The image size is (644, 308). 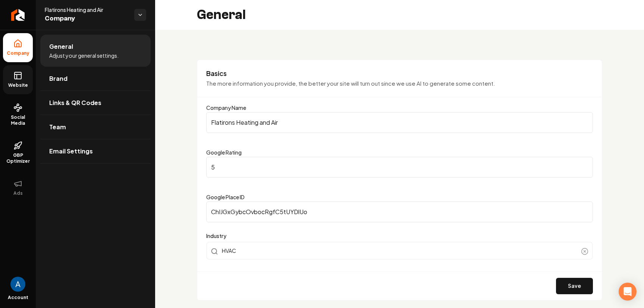 I want to click on span: Account, so click(x=18, y=298).